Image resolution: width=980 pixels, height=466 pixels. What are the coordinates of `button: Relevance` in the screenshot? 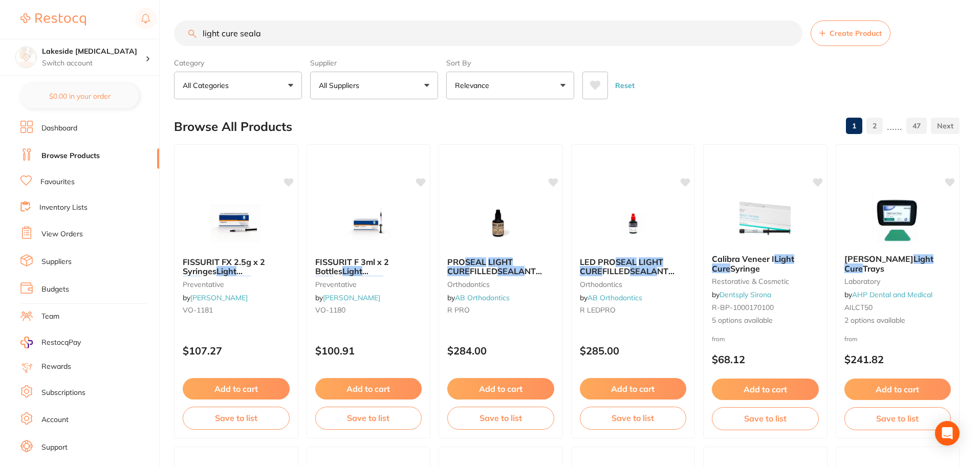 It's located at (510, 85).